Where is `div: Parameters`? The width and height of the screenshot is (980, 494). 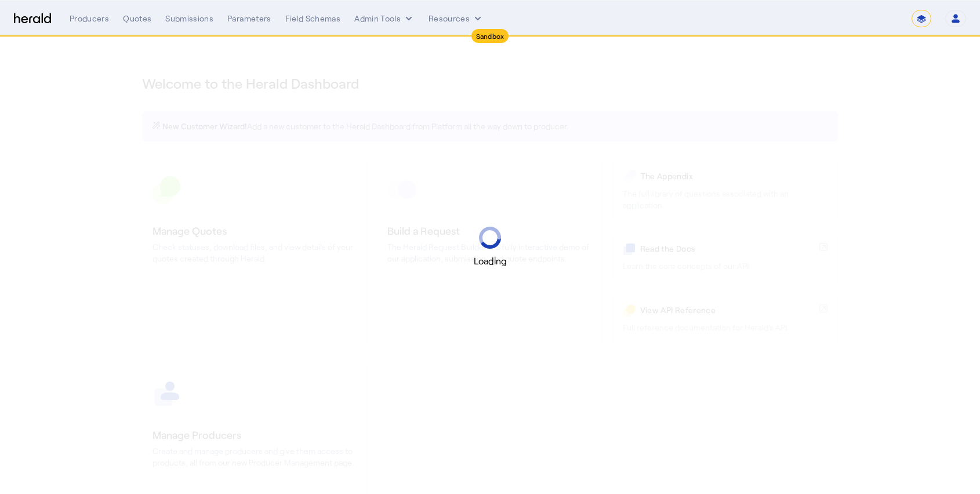 div: Parameters is located at coordinates (250, 19).